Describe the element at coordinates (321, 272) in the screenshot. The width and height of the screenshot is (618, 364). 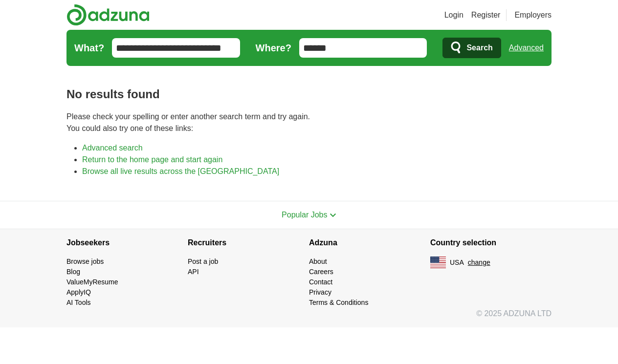
I see `a: Careers` at that location.